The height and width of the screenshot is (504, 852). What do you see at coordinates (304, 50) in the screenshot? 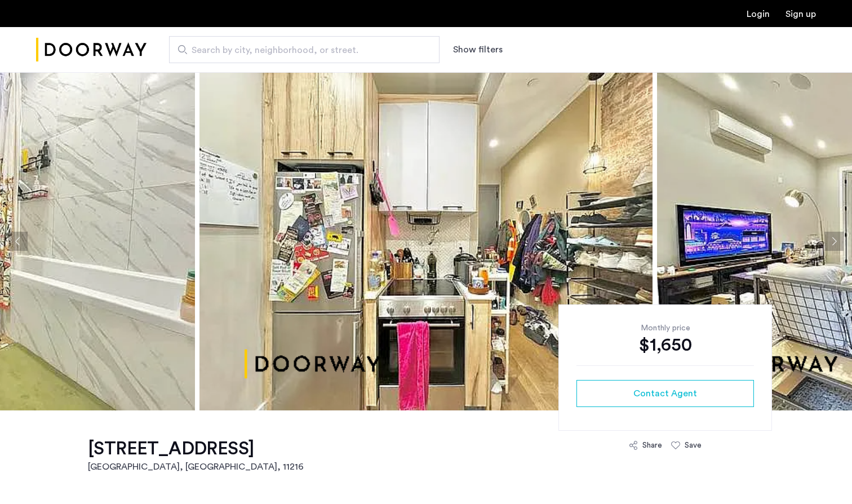
I see `input: Apartment Search` at bounding box center [304, 50].